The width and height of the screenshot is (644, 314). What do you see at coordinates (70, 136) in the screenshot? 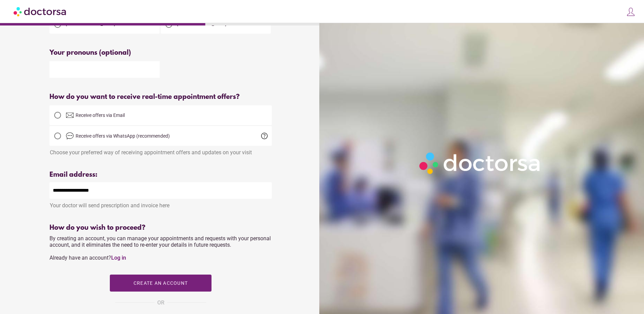
I see `img: chat` at bounding box center [70, 136].